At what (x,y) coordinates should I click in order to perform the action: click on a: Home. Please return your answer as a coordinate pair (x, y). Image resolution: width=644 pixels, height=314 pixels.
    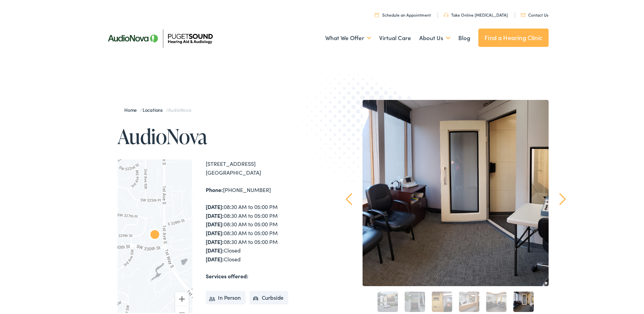
    Looking at the image, I should click on (132, 108).